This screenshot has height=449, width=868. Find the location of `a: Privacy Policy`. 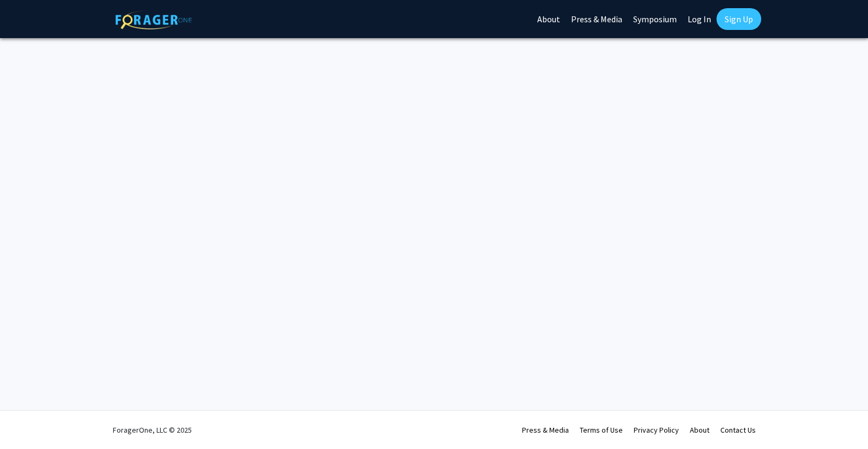

a: Privacy Policy is located at coordinates (656, 430).